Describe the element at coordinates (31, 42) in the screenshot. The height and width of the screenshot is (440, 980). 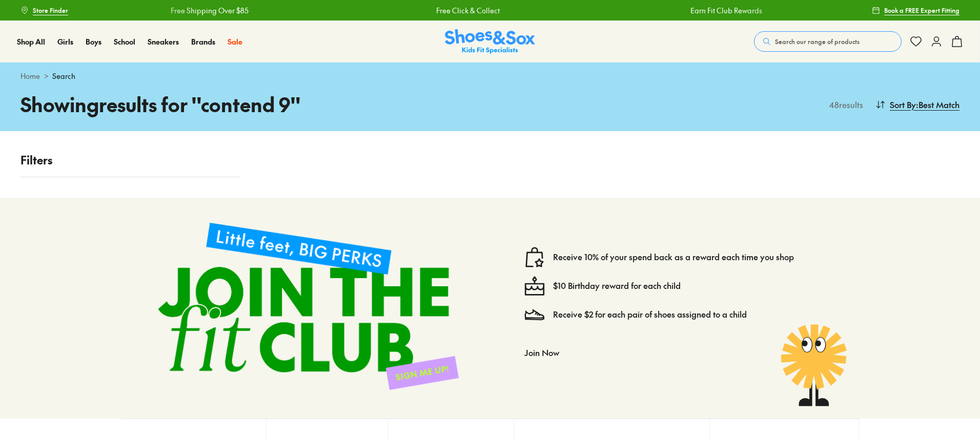
I see `a: Shop All` at that location.